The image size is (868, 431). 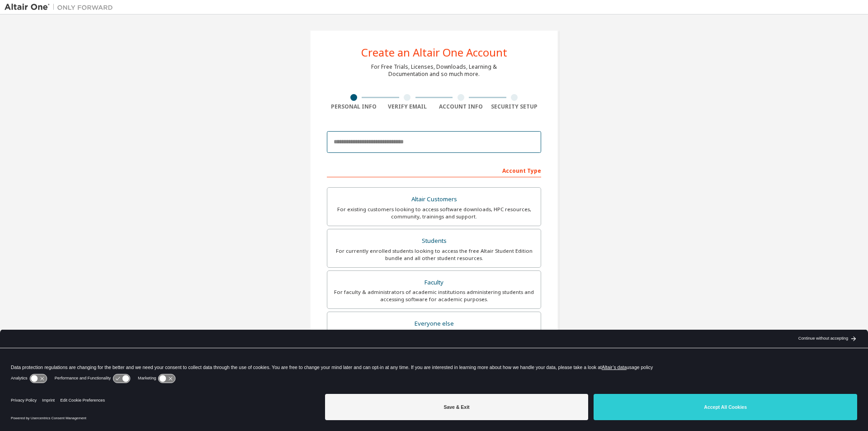 What do you see at coordinates (407, 107) in the screenshot?
I see `div: Verify Email` at bounding box center [407, 107].